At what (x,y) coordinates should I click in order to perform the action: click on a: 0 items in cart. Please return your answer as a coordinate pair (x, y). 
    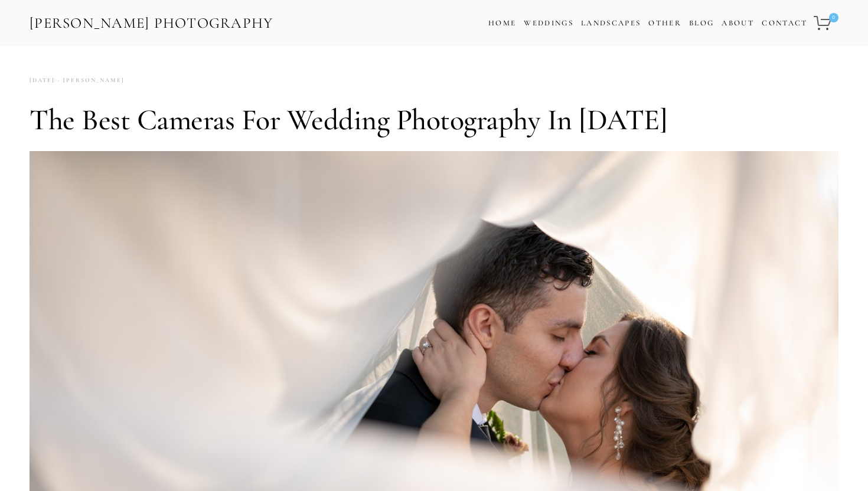
    Looking at the image, I should click on (825, 23).